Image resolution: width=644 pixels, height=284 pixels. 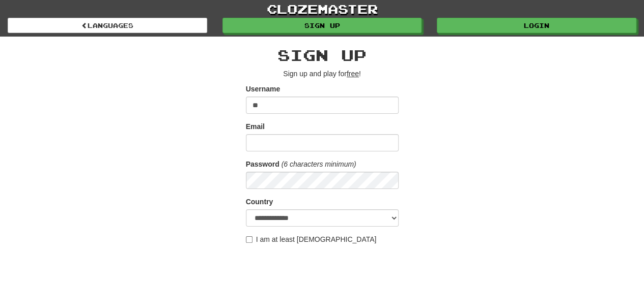 I want to click on label: Country, so click(x=260, y=202).